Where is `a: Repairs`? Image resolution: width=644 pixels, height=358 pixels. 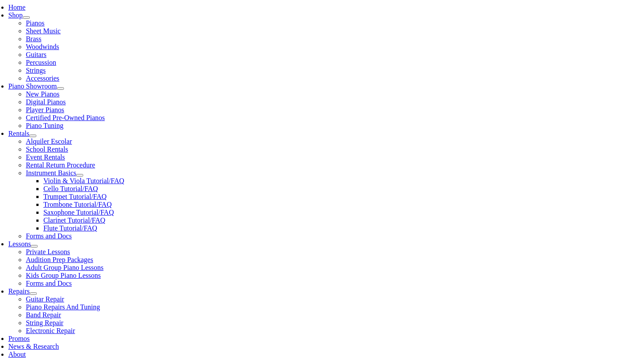
a: Repairs is located at coordinates (19, 291).